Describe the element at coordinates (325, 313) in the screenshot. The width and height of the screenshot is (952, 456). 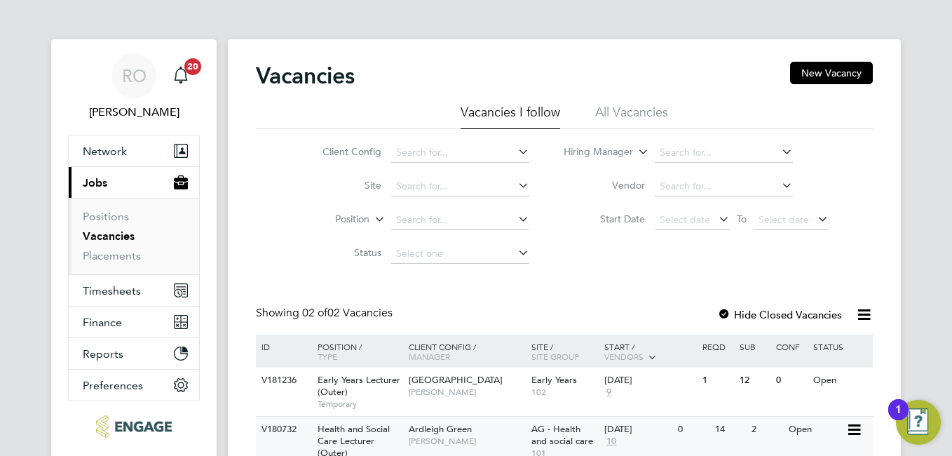
I see `div: Showing` at that location.